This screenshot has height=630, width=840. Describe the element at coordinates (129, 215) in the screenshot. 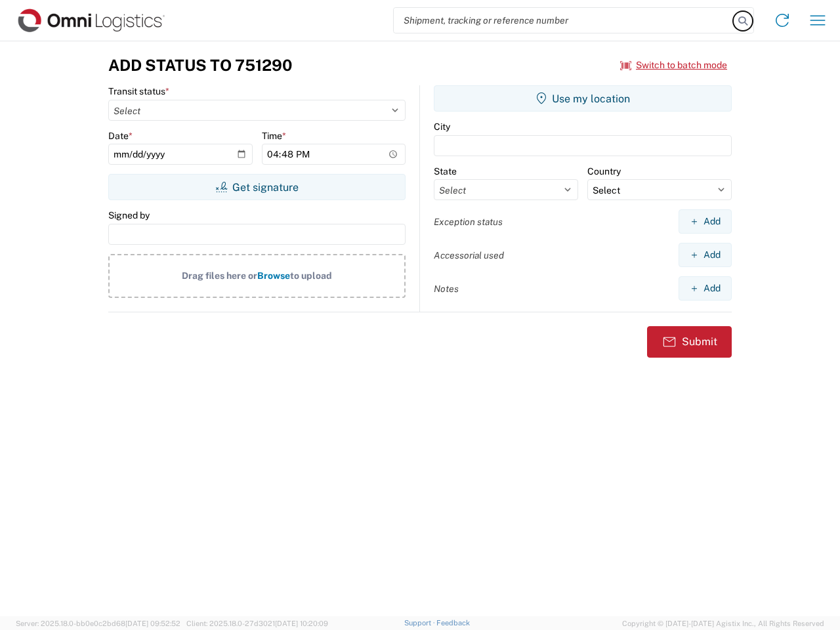

I see `label: Signed by` at that location.